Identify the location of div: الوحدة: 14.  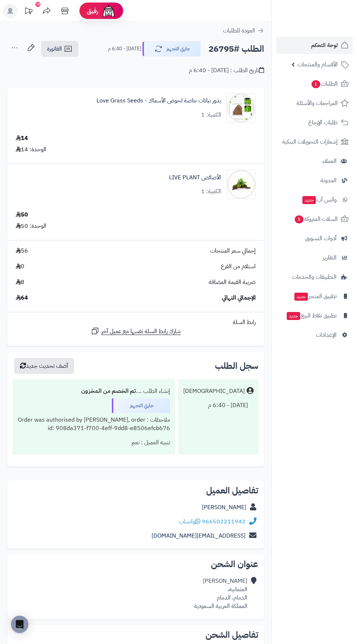
(31, 149).